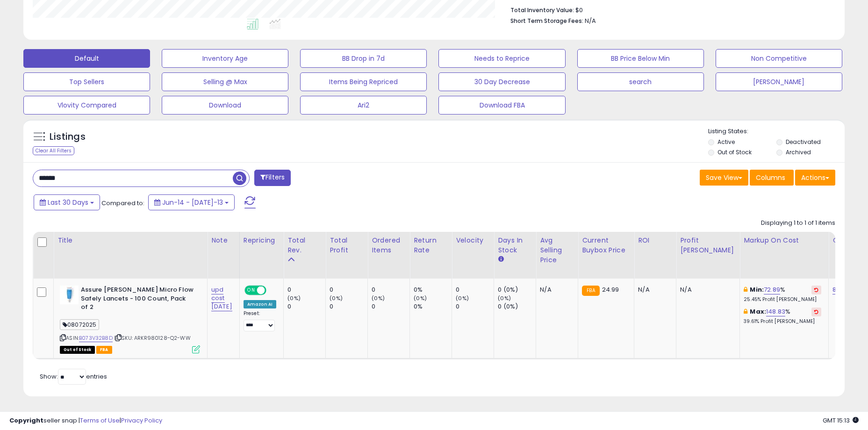 This screenshot has width=868, height=430. I want to click on span: ON, so click(251, 291).